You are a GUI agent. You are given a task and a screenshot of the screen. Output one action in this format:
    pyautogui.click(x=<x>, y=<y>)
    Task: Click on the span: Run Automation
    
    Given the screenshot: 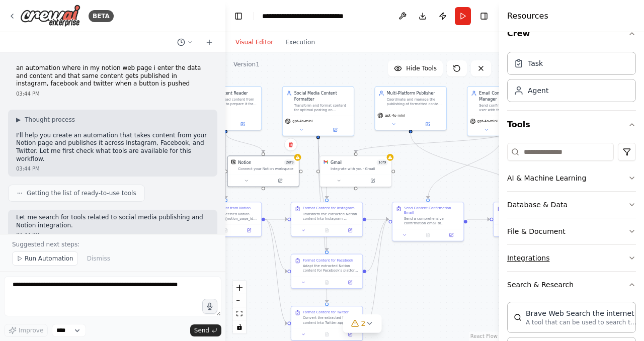 What is the action you would take?
    pyautogui.click(x=49, y=259)
    